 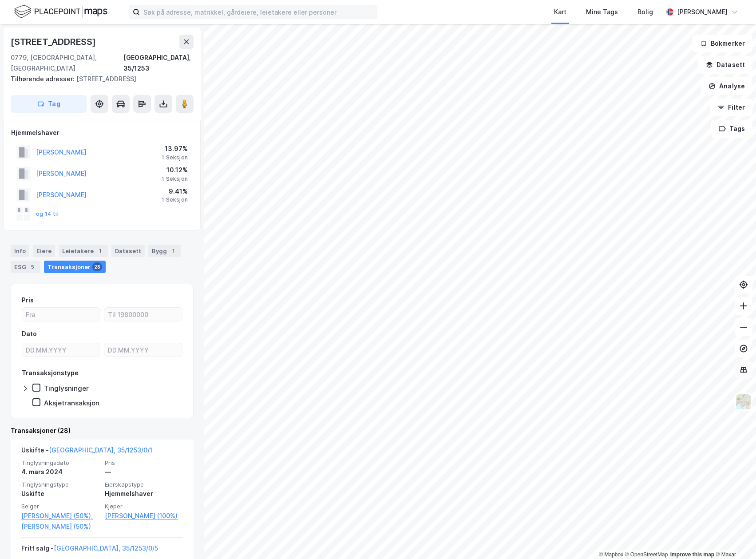 What do you see at coordinates (61, 494) in the screenshot?
I see `div: Uskifte` at bounding box center [61, 494].